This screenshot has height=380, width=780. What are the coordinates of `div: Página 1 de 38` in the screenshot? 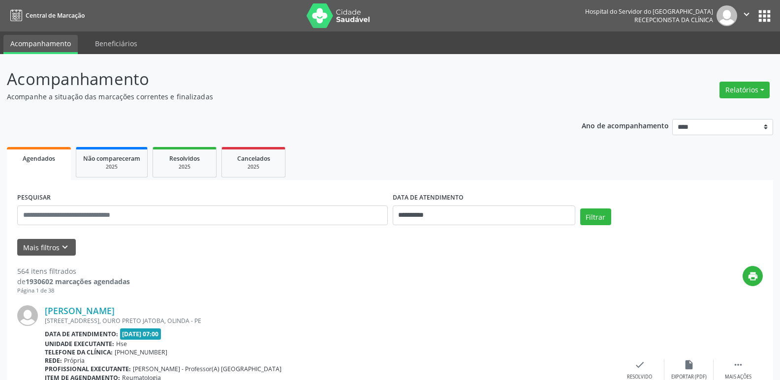 It's located at (73, 291).